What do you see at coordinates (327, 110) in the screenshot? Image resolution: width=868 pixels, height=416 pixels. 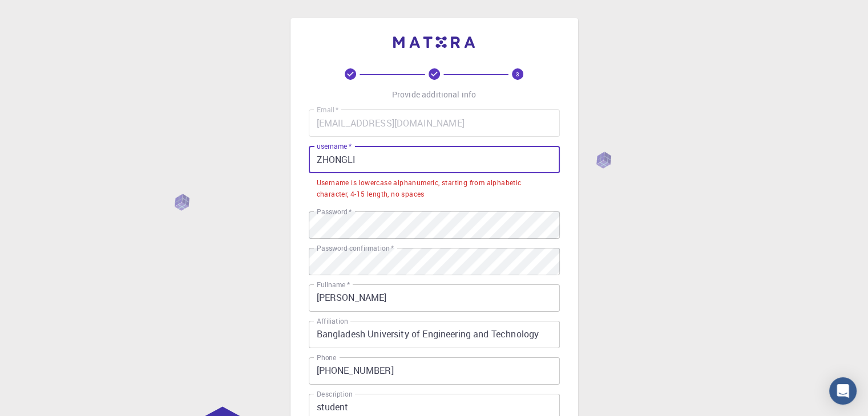 I see `label: Email` at bounding box center [327, 110].